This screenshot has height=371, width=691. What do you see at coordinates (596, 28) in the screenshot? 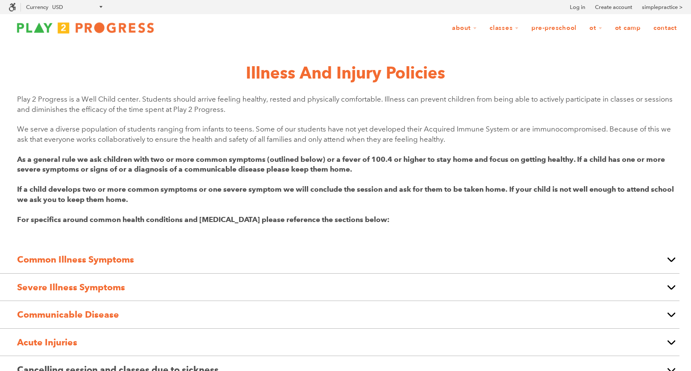
I see `a: OT` at bounding box center [596, 28].